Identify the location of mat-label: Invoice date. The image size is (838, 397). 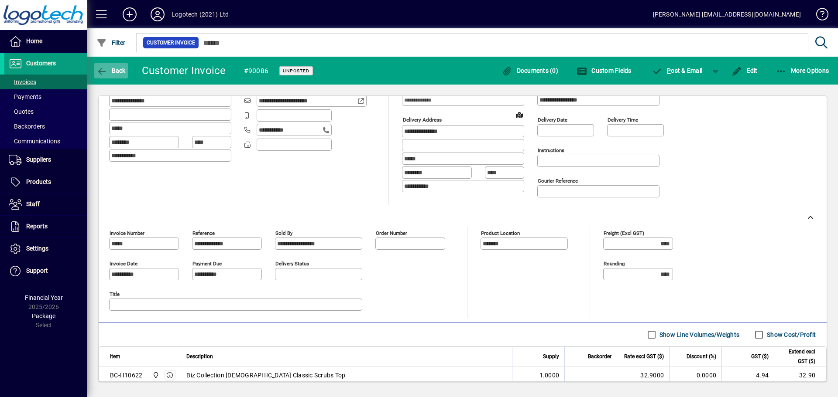
(123, 264).